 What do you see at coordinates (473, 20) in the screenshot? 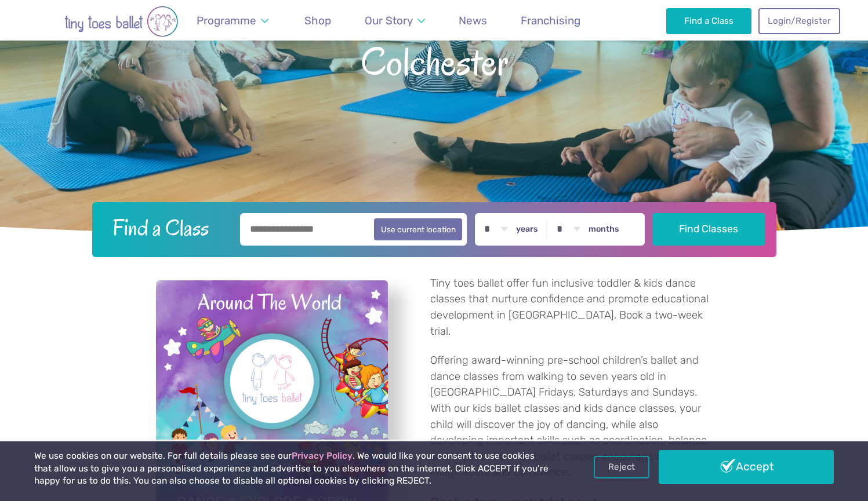
I see `span: News` at bounding box center [473, 20].